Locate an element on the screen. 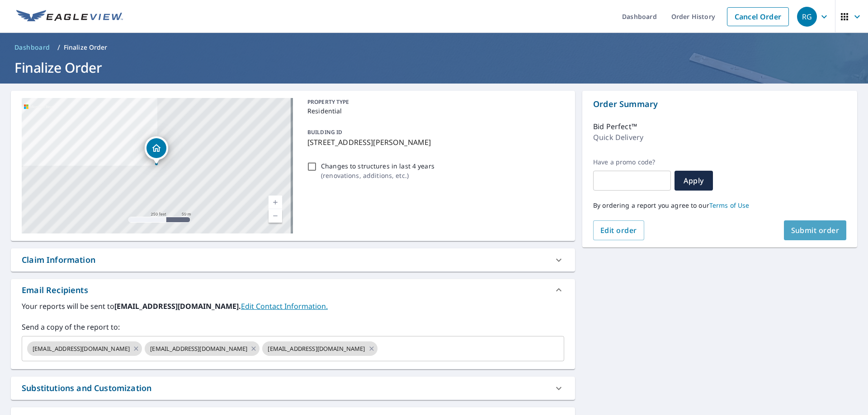 The height and width of the screenshot is (415, 868). a: EditContactInfo is located at coordinates (284, 307).